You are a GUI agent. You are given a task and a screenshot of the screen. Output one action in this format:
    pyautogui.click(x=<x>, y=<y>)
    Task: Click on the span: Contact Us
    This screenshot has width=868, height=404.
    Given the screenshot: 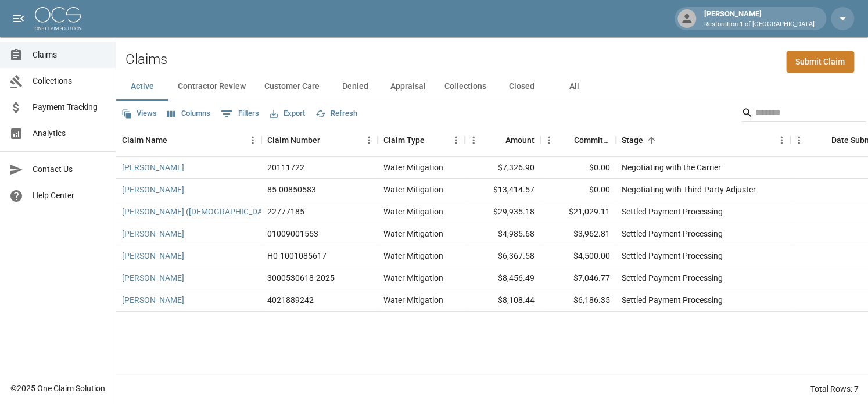 What is the action you would take?
    pyautogui.click(x=69, y=169)
    